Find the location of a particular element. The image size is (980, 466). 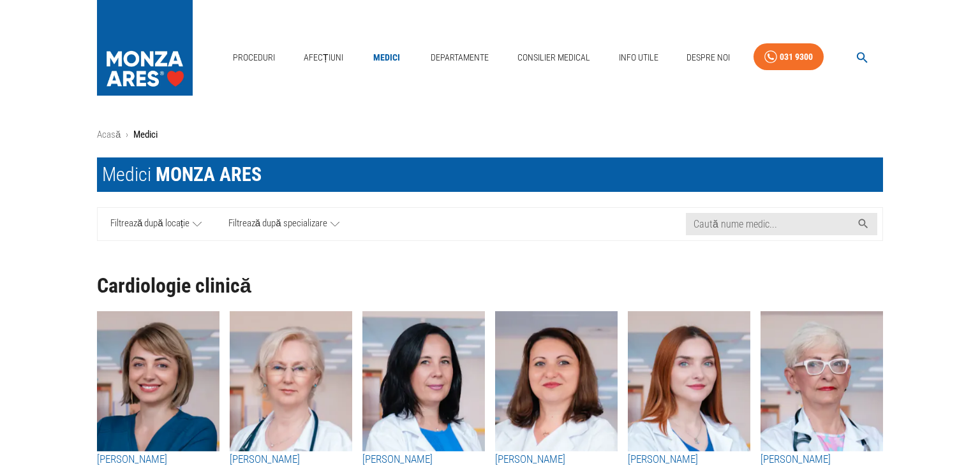

img: Dr. Alexandra Postu is located at coordinates (424, 381).